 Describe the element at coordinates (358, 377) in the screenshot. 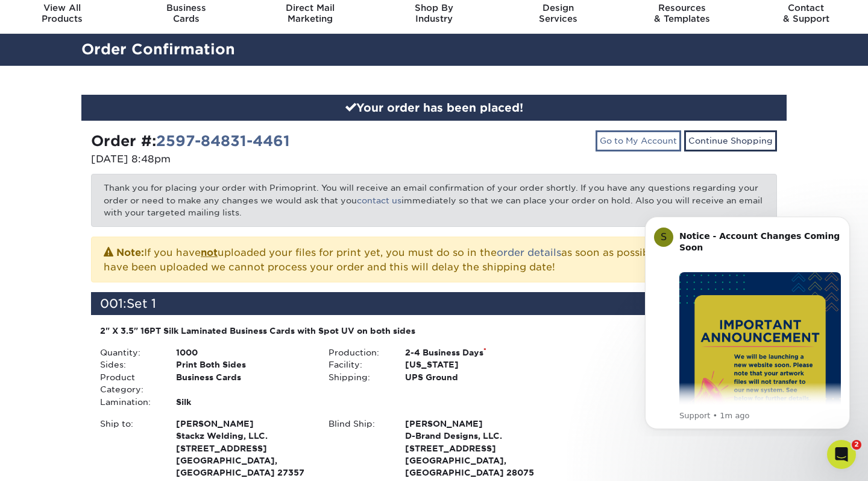

I see `div: Shipping:` at that location.